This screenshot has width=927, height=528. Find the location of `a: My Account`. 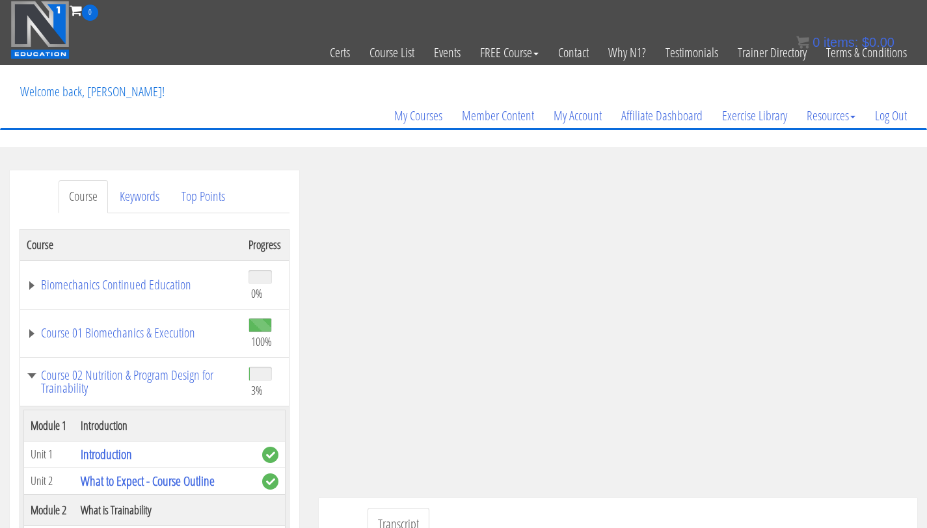

a: My Account is located at coordinates (578, 116).